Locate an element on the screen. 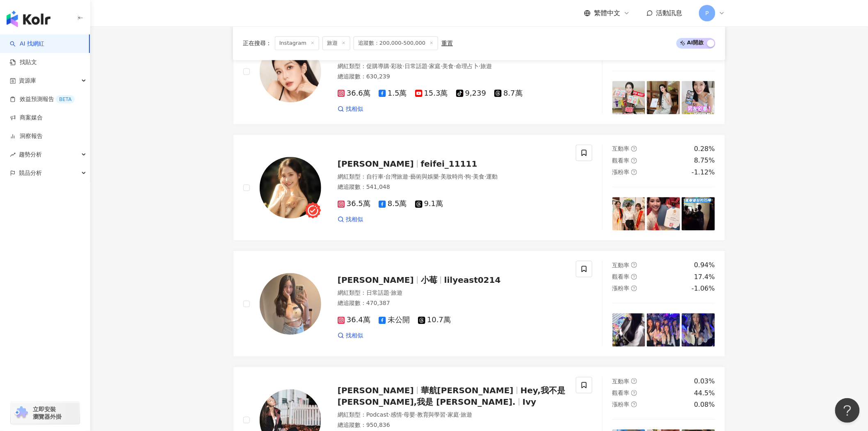 Image resolution: width=868 pixels, height=431 pixels. div: 17.4% is located at coordinates (705, 278).